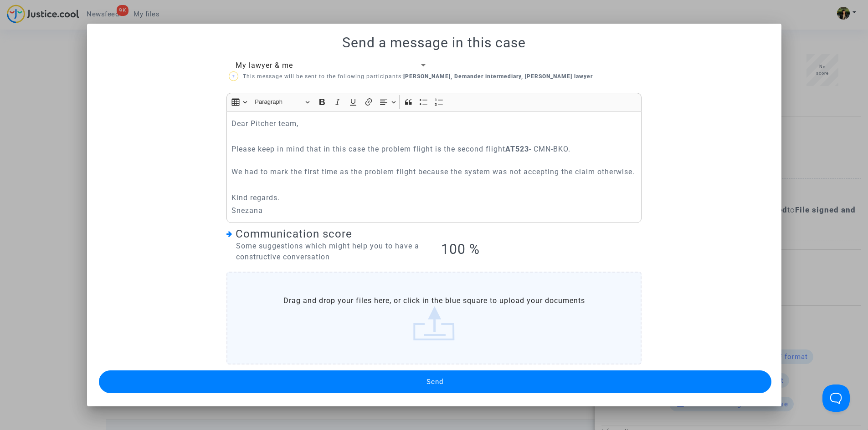 The width and height of the screenshot is (868, 430). What do you see at coordinates (294, 234) in the screenshot?
I see `span: Communication score` at bounding box center [294, 234].